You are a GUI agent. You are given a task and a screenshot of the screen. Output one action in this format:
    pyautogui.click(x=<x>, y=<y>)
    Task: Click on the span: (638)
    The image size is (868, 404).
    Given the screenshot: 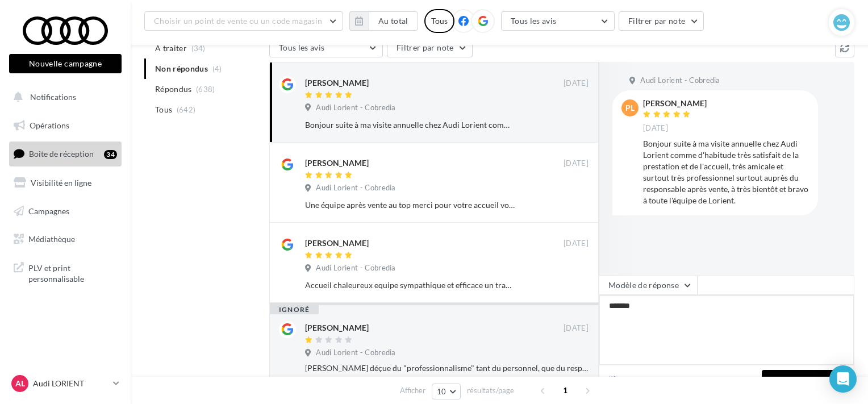 What is the action you would take?
    pyautogui.click(x=206, y=90)
    